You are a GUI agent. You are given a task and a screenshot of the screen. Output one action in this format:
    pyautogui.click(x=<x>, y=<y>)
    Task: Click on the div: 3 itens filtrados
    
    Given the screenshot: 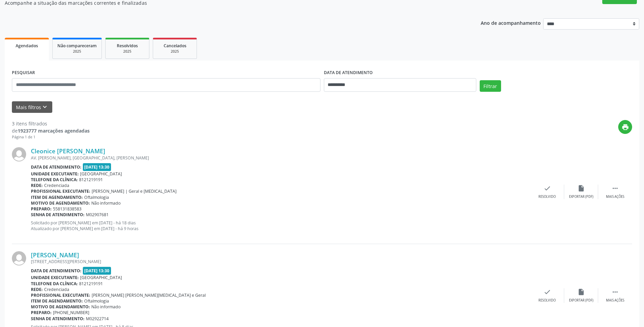 What is the action you would take?
    pyautogui.click(x=50, y=123)
    